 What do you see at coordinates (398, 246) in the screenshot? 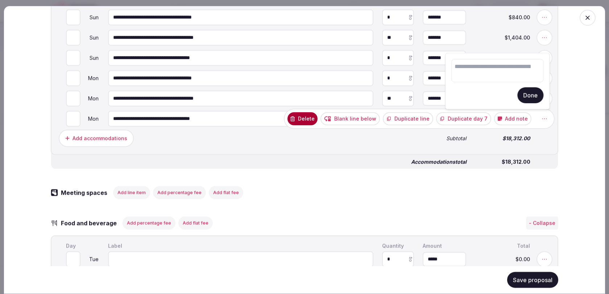
I see `div: Quantity` at bounding box center [398, 246].